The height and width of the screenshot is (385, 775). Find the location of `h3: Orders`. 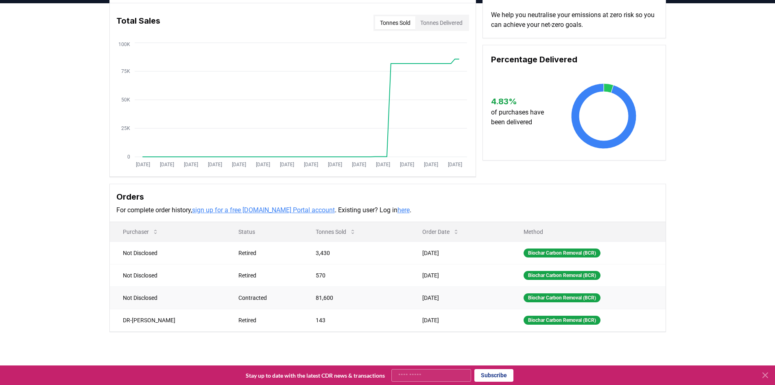

h3: Orders is located at coordinates (388, 197).